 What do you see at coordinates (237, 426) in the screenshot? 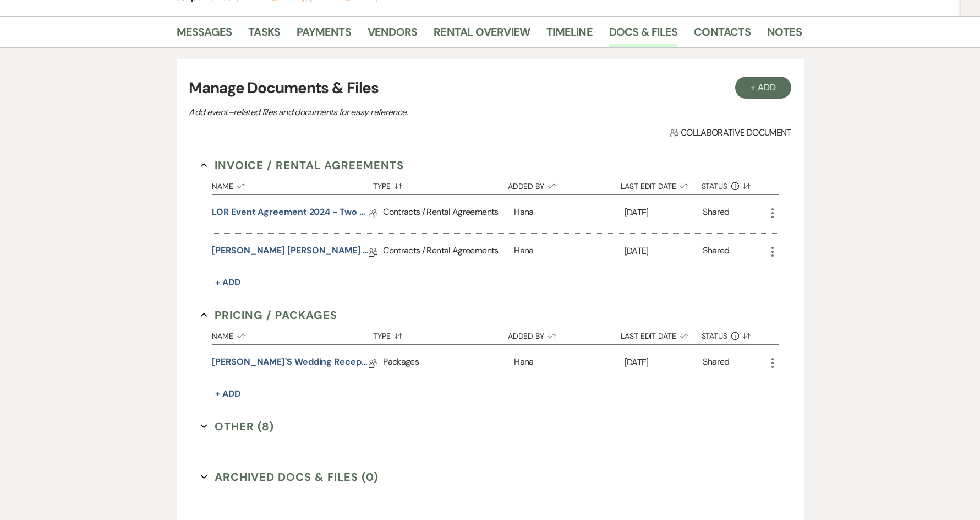
I see `button: Other (8)` at bounding box center [237, 426].